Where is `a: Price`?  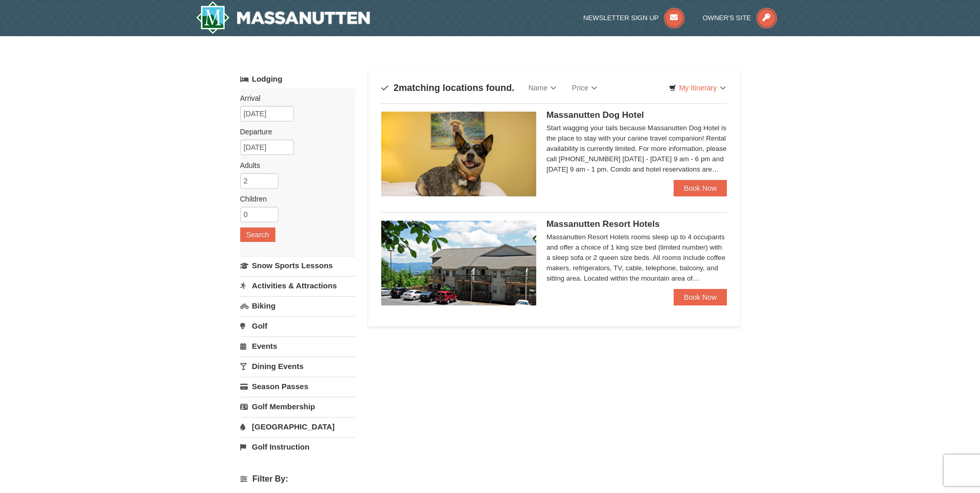 a: Price is located at coordinates (585, 88).